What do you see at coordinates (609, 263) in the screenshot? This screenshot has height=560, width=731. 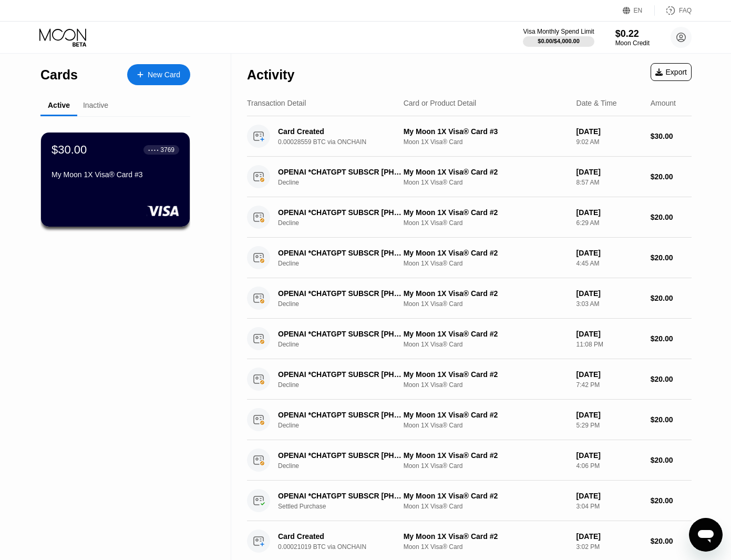 I see `div: 4:45 AM` at bounding box center [609, 263].